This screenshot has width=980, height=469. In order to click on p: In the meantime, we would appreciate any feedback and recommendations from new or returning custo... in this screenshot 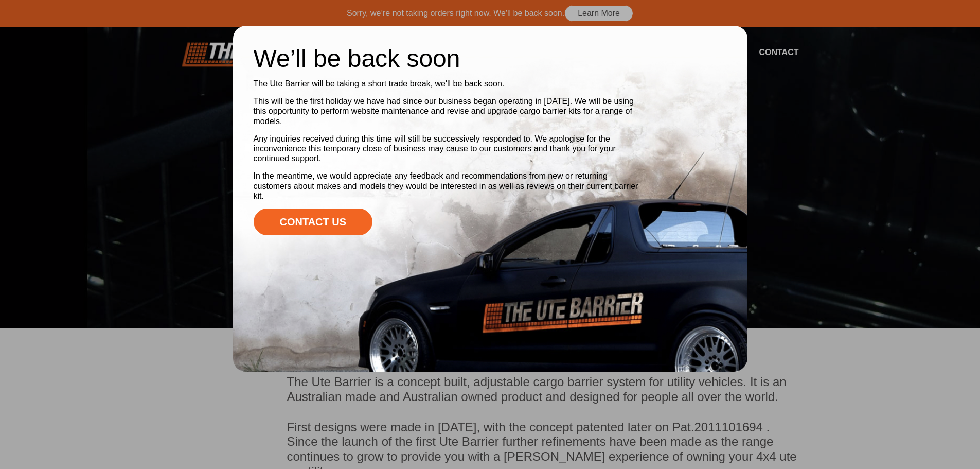, I will do `click(449, 186)`.